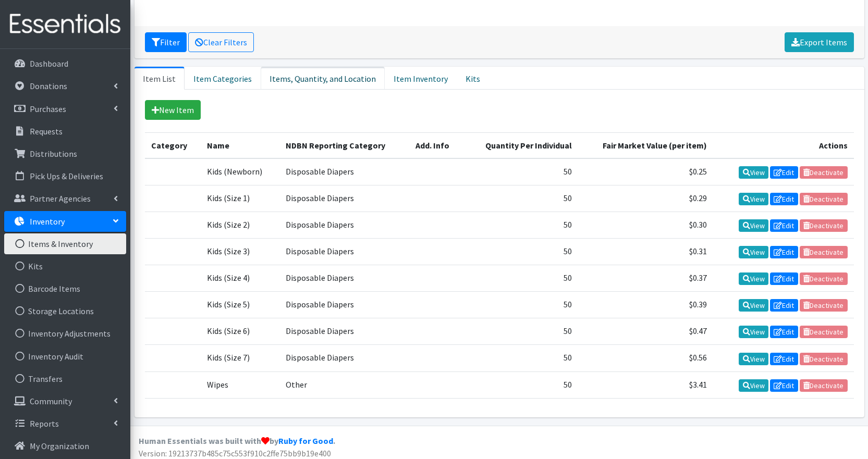  What do you see at coordinates (646, 145) in the screenshot?
I see `th: Fair Market Value (per item)` at bounding box center [646, 145].